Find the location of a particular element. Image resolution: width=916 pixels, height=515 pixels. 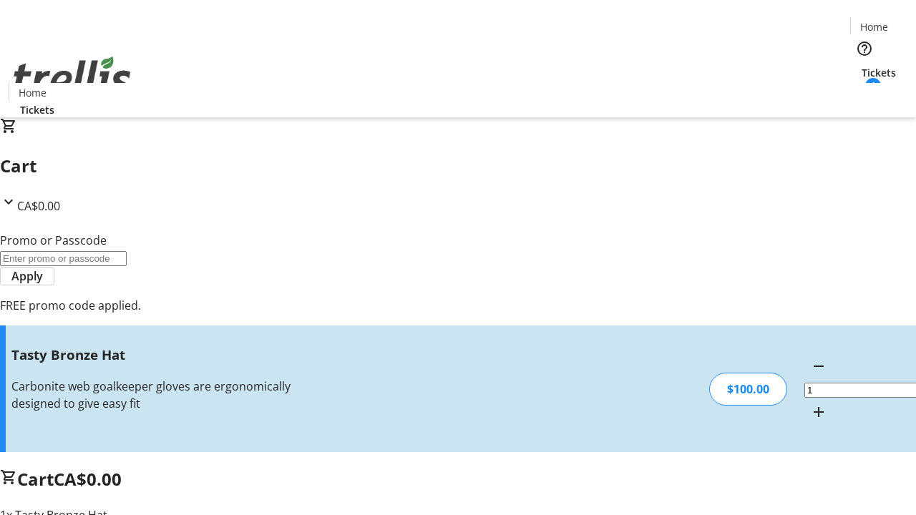

h3: Tasty Bronze Hat is located at coordinates (167, 355).